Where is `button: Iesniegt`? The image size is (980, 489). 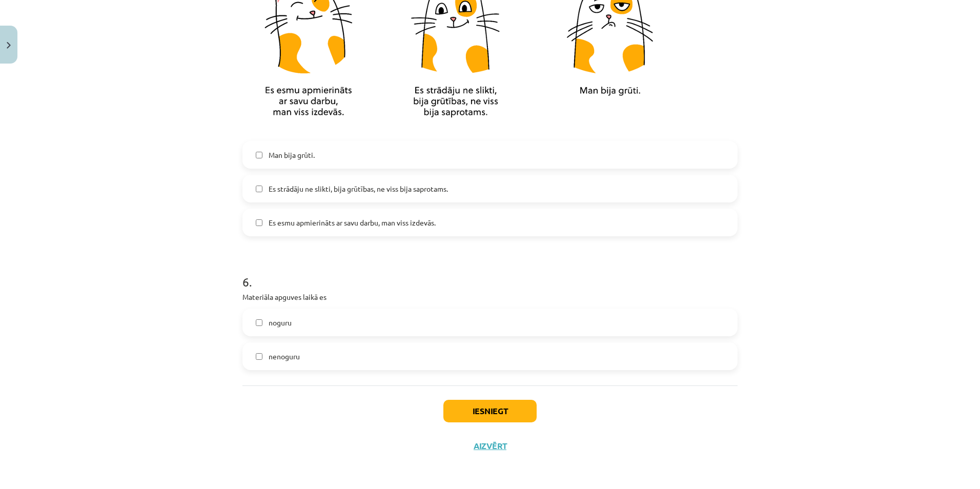
button: Iesniegt is located at coordinates (490, 411).